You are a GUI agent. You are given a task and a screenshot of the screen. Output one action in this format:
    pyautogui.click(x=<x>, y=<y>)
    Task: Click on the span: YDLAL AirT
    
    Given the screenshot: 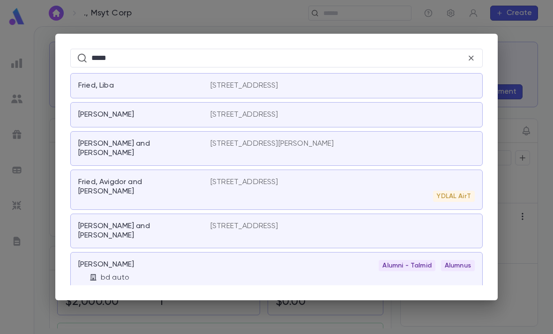 What is the action you would take?
    pyautogui.click(x=454, y=196)
    